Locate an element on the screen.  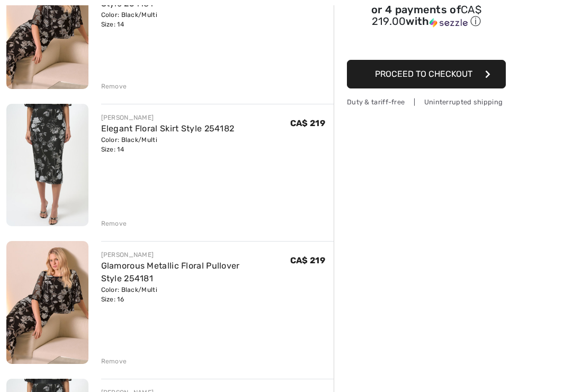
a: Glamorous Metallic Floral Pullover Style 254181 is located at coordinates (171, 272).